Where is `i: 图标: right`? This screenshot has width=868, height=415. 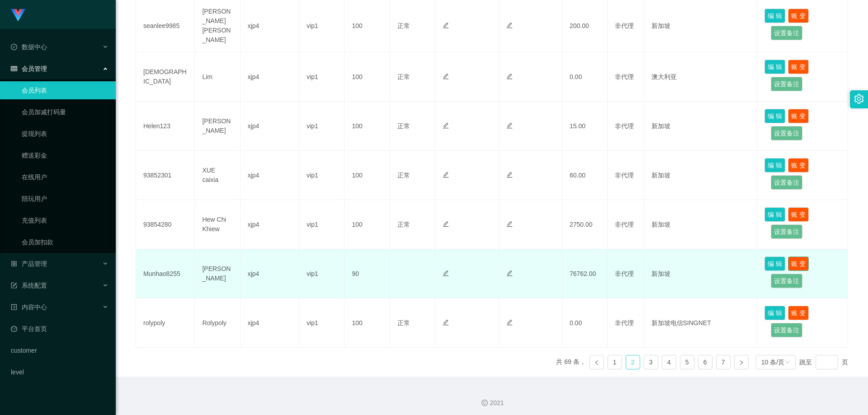 i: 图标: right is located at coordinates (741, 363).